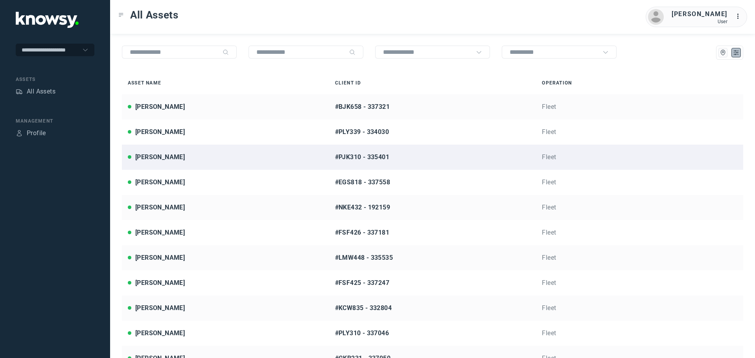 This screenshot has width=755, height=358. I want to click on div: #NKE432 - 192159, so click(432, 208).